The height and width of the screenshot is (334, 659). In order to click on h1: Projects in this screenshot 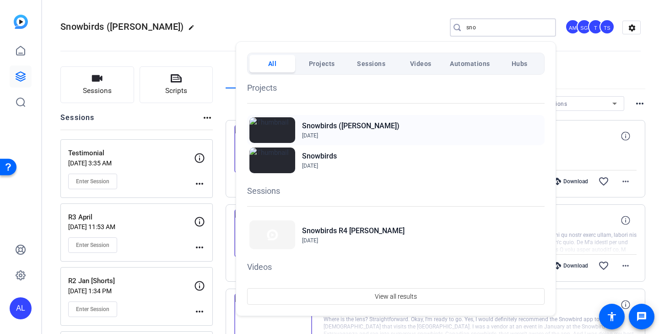, I will do `click(396, 87)`.